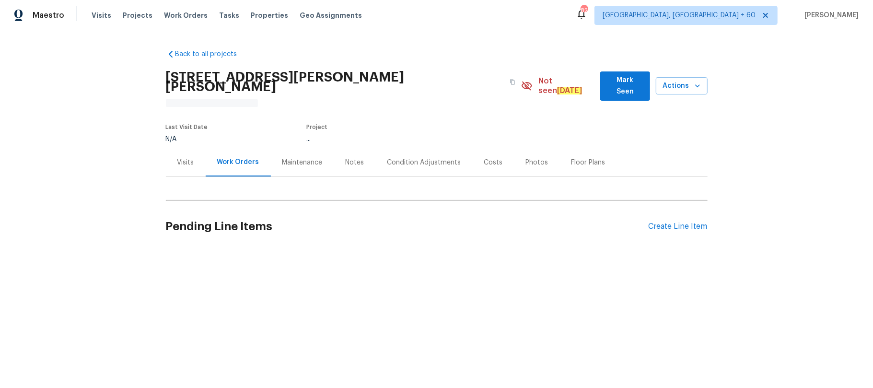 This screenshot has height=388, width=873. Describe the element at coordinates (269, 15) in the screenshot. I see `span: Properties` at that location.